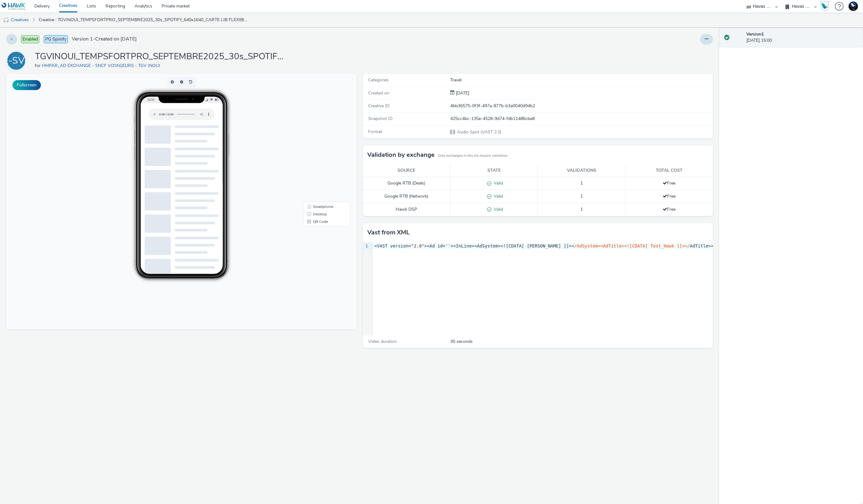  Describe the element at coordinates (581, 170) in the screenshot. I see `th: Validations` at that location.